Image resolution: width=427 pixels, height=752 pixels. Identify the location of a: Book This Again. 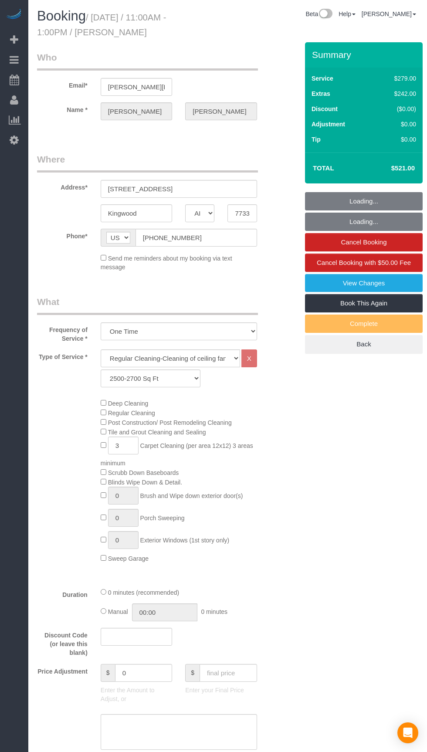
(364, 303).